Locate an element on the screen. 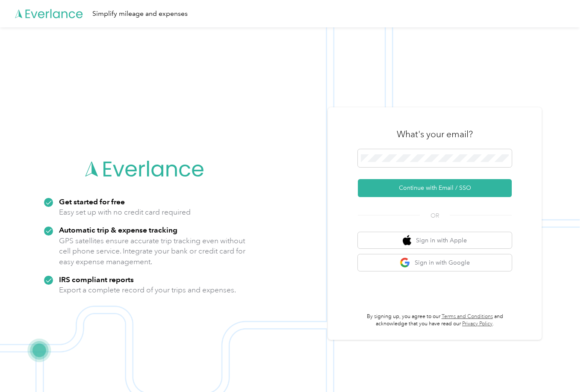 This screenshot has height=392, width=584. strong: IRS compliant reports is located at coordinates (96, 279).